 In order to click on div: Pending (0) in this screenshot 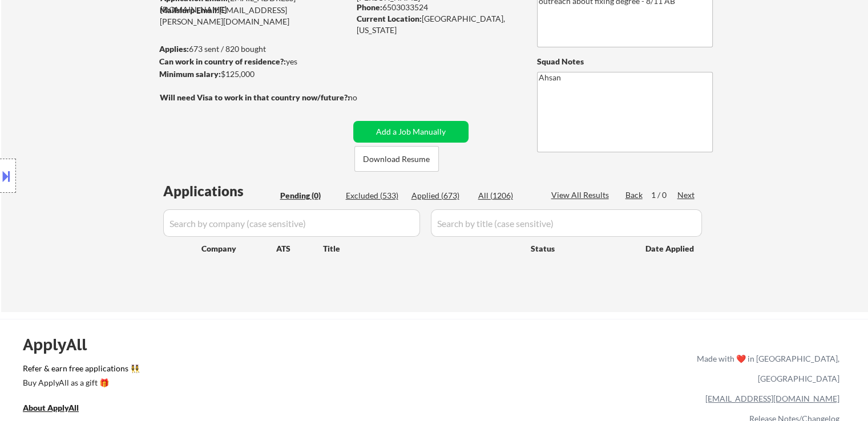, I will do `click(309, 196)`.